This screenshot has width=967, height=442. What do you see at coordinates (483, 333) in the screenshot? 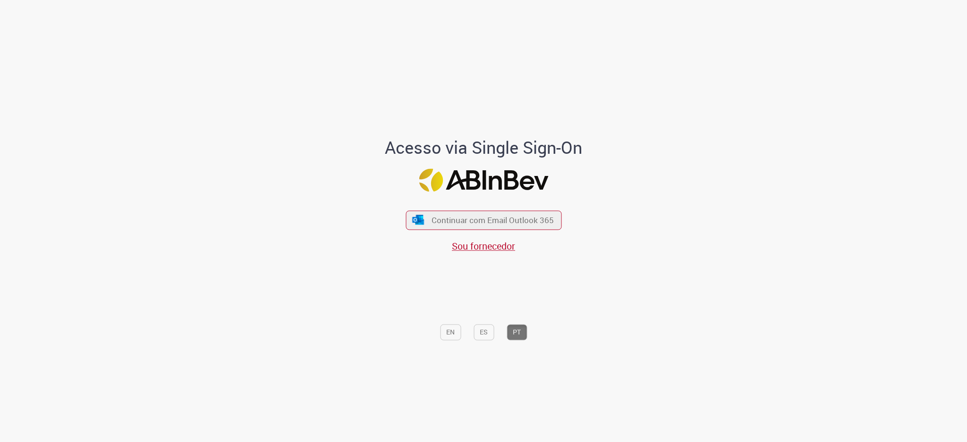
I see `button: ES` at bounding box center [483, 333].